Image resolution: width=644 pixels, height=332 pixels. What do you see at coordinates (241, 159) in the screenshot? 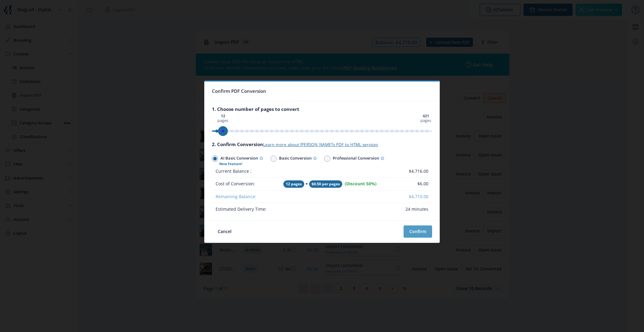
I see `span: AI Basic Conversion` at bounding box center [241, 159].